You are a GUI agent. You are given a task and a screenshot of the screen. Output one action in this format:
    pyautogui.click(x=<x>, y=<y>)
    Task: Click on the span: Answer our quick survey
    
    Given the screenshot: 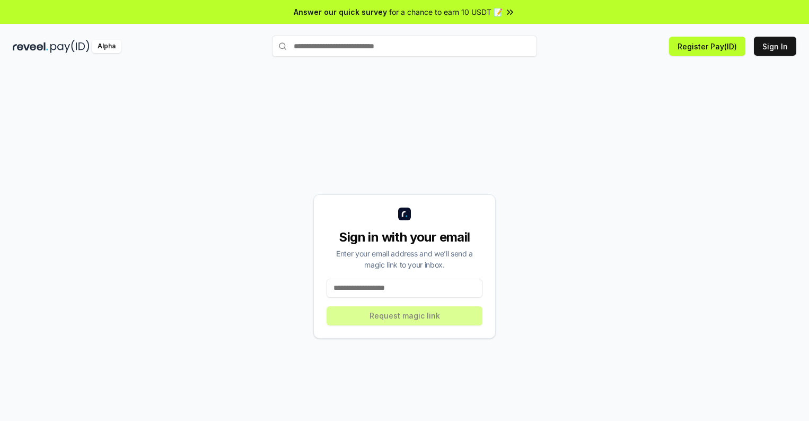 What is the action you would take?
    pyautogui.click(x=340, y=12)
    